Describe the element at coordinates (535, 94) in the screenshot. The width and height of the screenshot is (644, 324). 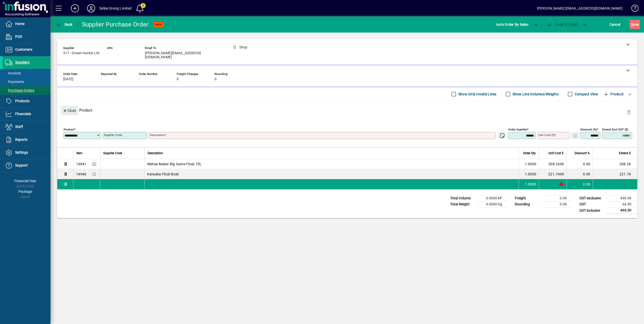
I see `label: Show Line Volumes/Weights` at that location.